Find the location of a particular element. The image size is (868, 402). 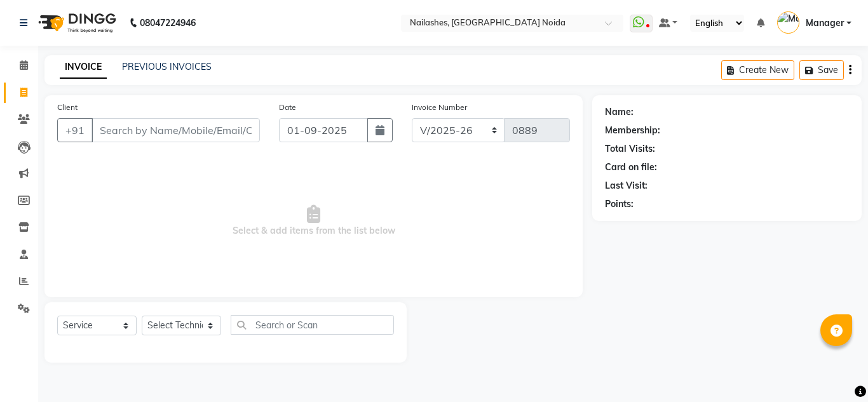

a: INVOICE is located at coordinates (83, 67).